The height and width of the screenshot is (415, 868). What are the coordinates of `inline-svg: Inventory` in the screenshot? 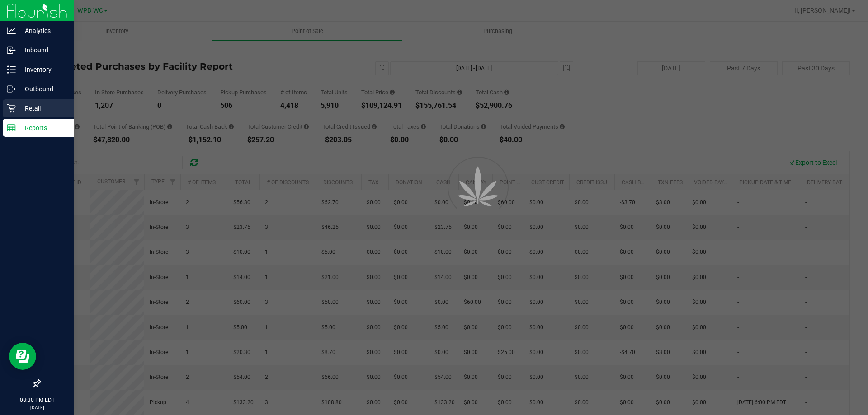 It's located at (11, 69).